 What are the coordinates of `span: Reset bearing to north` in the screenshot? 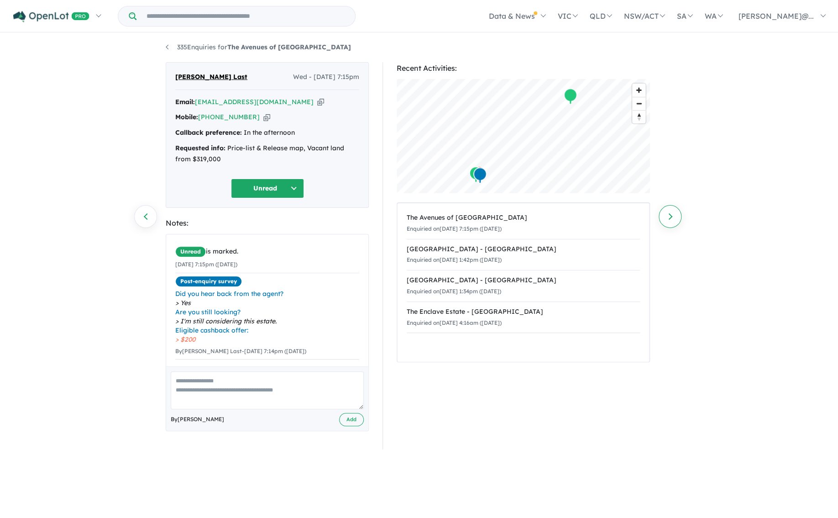 It's located at (638, 117).